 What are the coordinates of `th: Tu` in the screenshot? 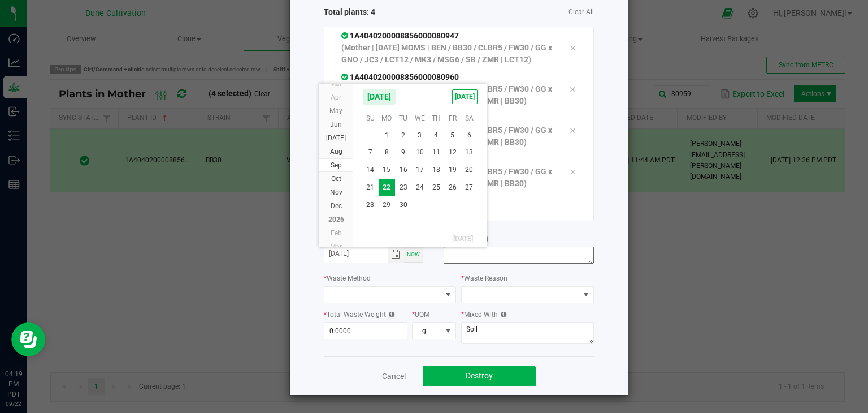 It's located at (403, 118).